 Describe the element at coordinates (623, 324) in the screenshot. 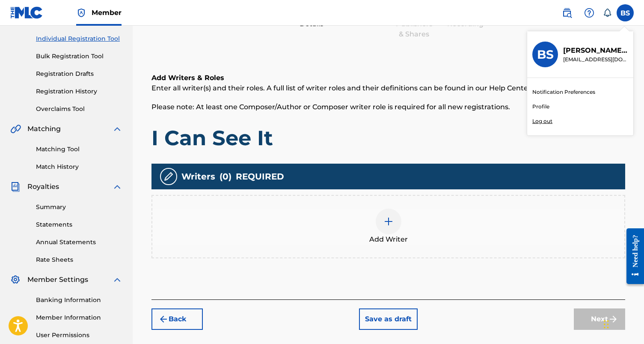

I see `div: Chat Widget` at that location.